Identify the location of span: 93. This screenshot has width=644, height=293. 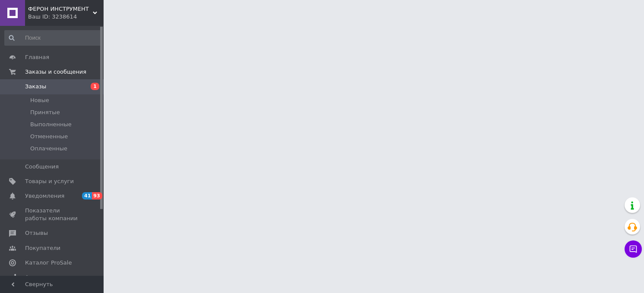
(97, 196).